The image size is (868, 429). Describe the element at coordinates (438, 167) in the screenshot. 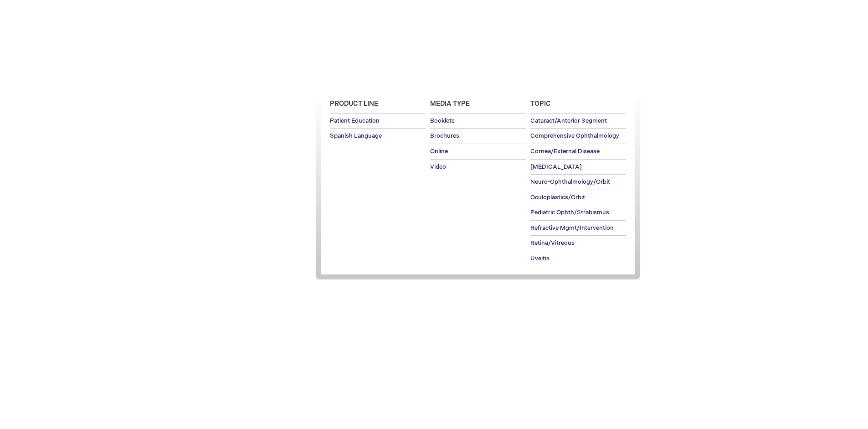

I see `span: Video` at that location.